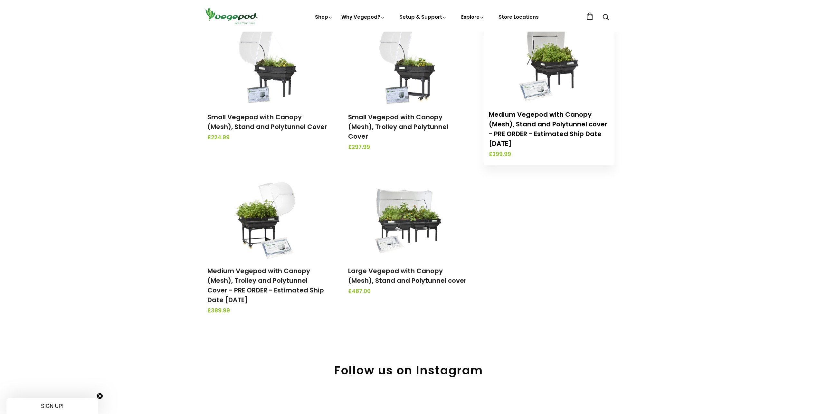  I want to click on span: SIGN UP!, so click(52, 406).